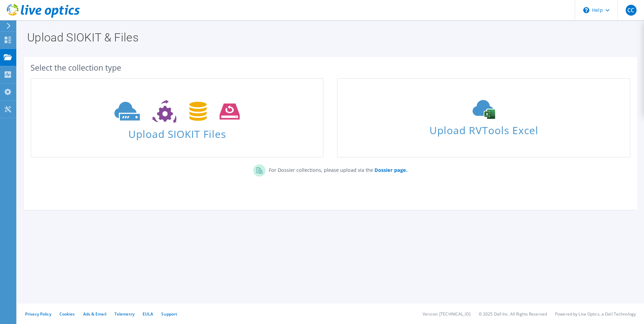 The height and width of the screenshot is (324, 644). Describe the element at coordinates (177, 118) in the screenshot. I see `a: Upload SIOKIT Files` at that location.